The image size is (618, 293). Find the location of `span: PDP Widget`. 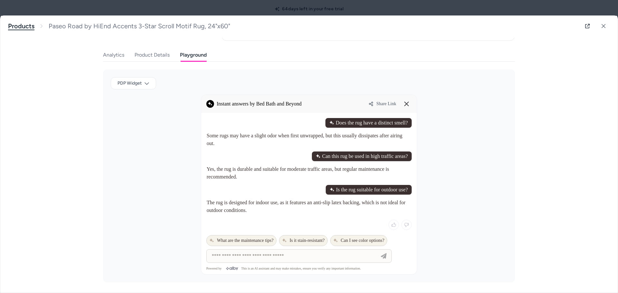

span: PDP Widget is located at coordinates (129, 83).